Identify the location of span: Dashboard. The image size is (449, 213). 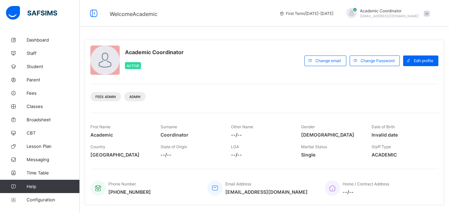
(53, 40).